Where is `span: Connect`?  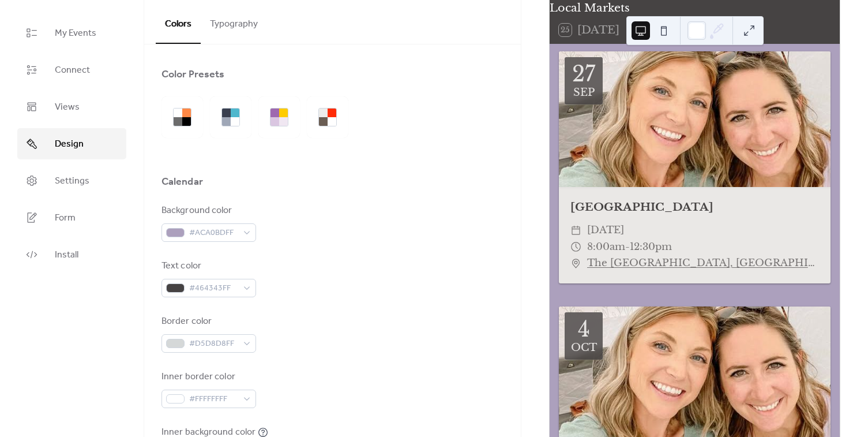
span: Connect is located at coordinates (72, 70).